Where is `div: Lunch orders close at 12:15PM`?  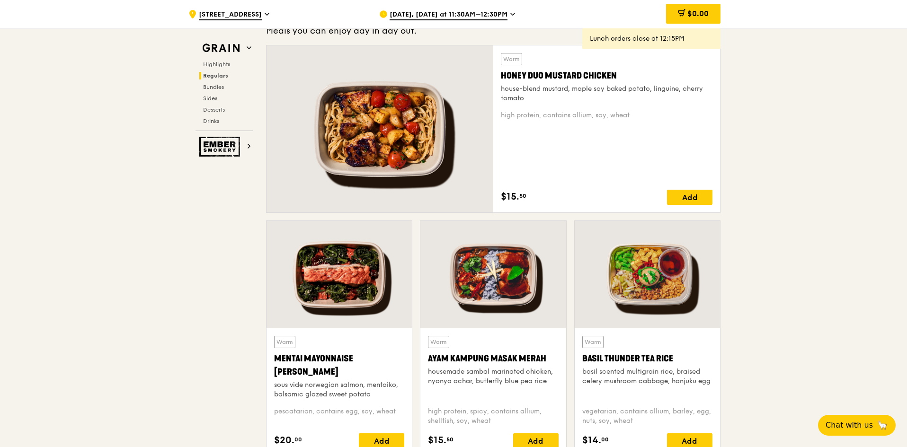 div: Lunch orders close at 12:15PM is located at coordinates (651, 39).